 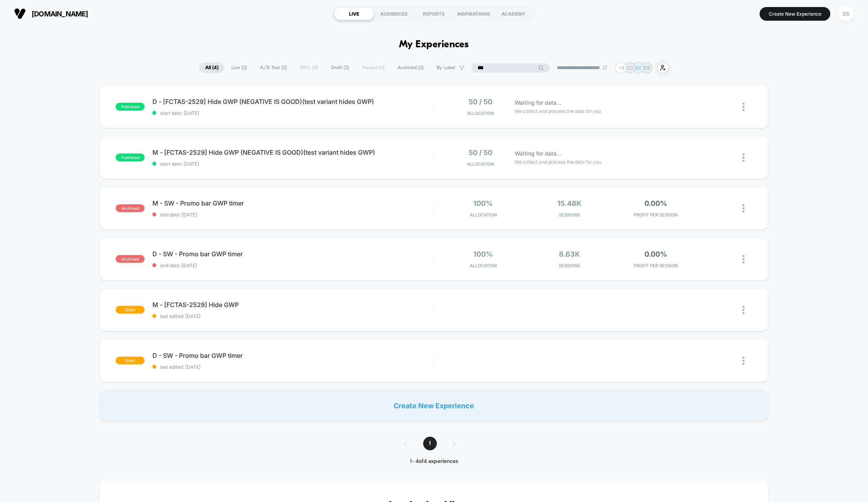 What do you see at coordinates (212, 68) in the screenshot?
I see `span: All ( 4 )` at bounding box center [212, 68].